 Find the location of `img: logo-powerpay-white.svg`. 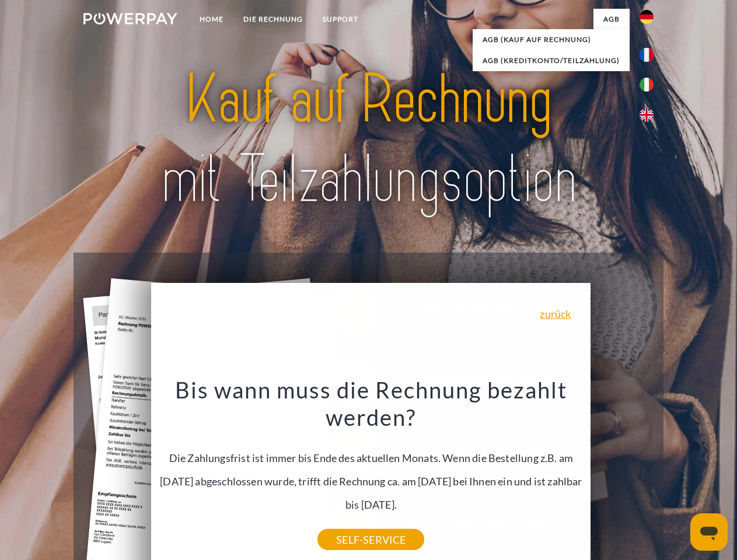

img: logo-powerpay-white.svg is located at coordinates (130, 19).